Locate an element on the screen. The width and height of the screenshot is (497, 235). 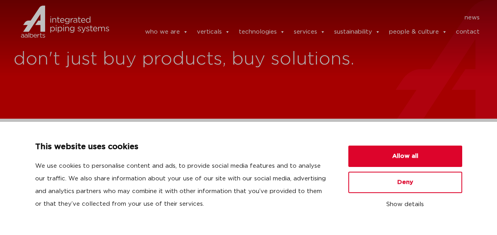
a: news is located at coordinates (472, 18).